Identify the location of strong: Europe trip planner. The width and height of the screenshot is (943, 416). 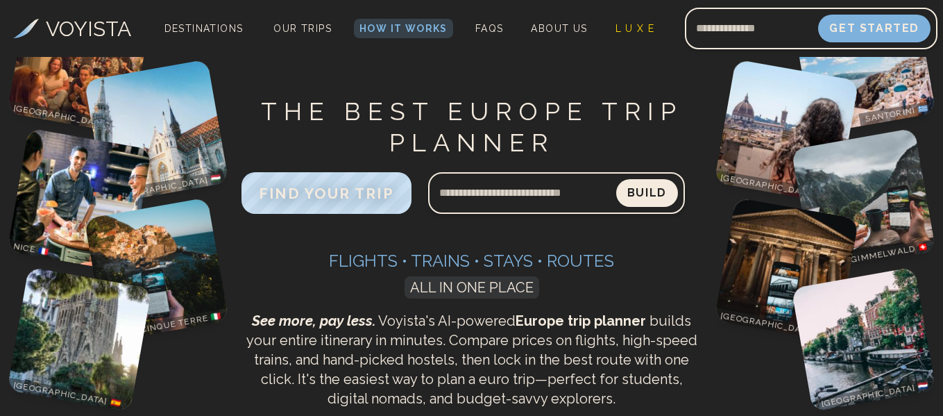
(581, 320).